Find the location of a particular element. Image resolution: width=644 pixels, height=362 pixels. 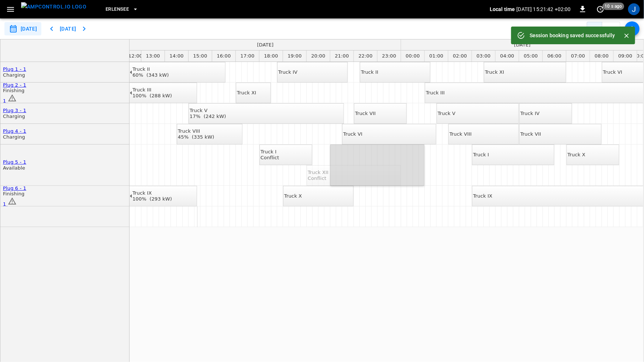

button: Week is located at coordinates (611, 29).